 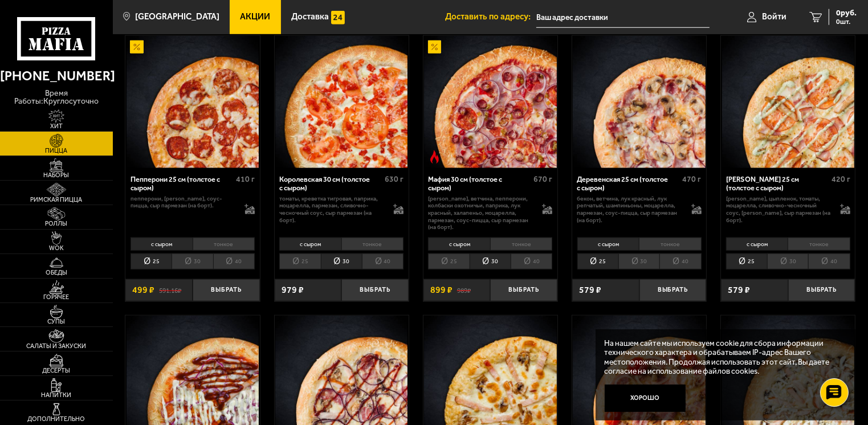 What do you see at coordinates (245, 179) in the screenshot?
I see `span: 410 г` at bounding box center [245, 179].